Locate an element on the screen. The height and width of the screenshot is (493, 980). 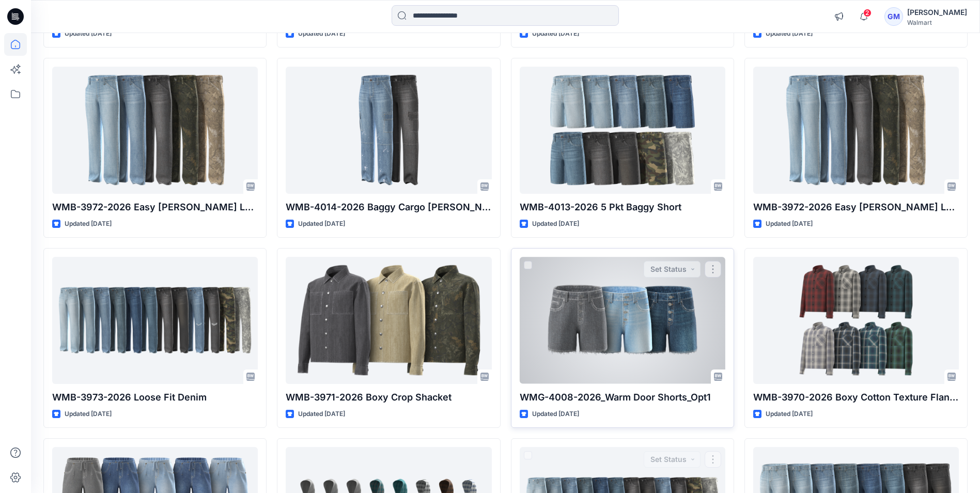
a: WMG-4008-2026_Warm Door Shorts_Opt1 is located at coordinates (623, 320).